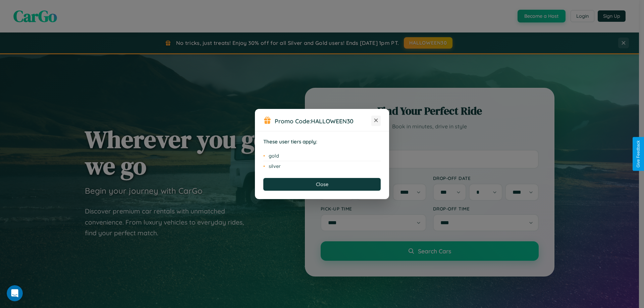 The width and height of the screenshot is (644, 308). I want to click on li: silver, so click(322, 166).